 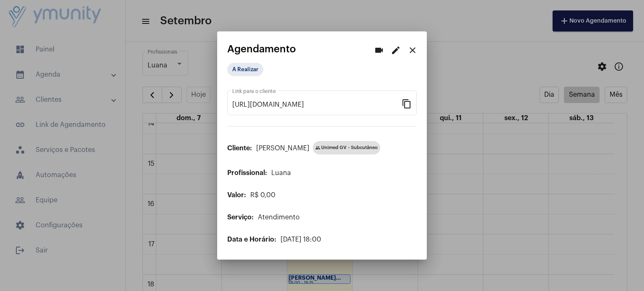 I want to click on span: Cliente:, so click(x=240, y=149).